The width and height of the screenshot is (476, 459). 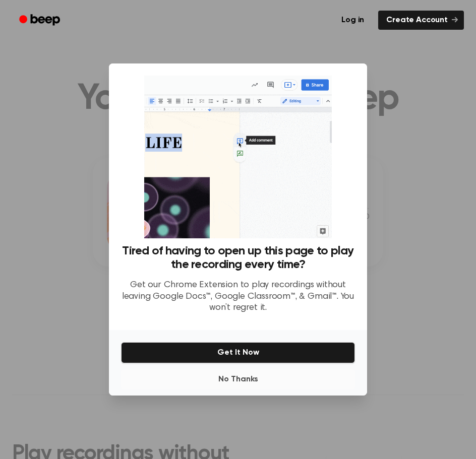 I want to click on h3: Tired of having to open up this page to play the recording every time?, so click(x=238, y=258).